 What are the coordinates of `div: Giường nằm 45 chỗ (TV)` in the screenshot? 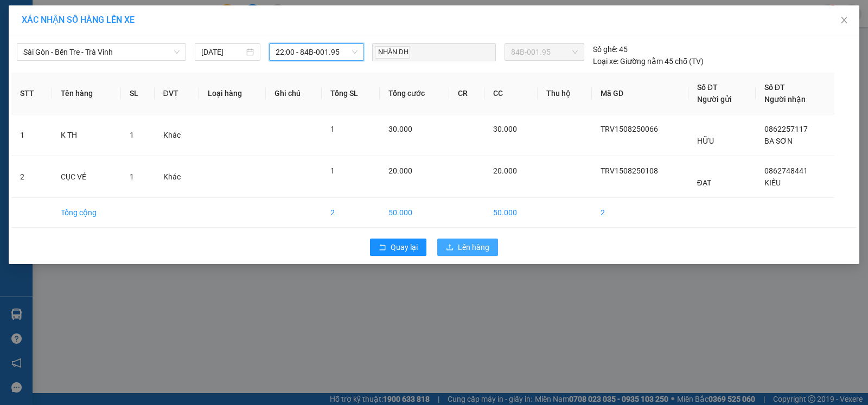 It's located at (649, 61).